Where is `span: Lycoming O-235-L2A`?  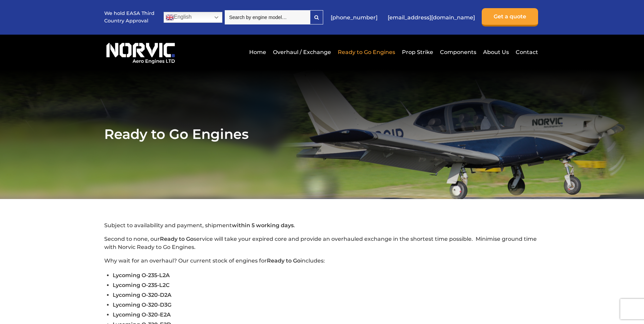 span: Lycoming O-235-L2A is located at coordinates (141, 275).